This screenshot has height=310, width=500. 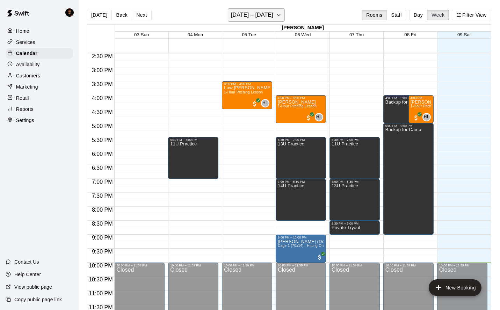 I want to click on span: 6:30 PM, so click(x=102, y=168).